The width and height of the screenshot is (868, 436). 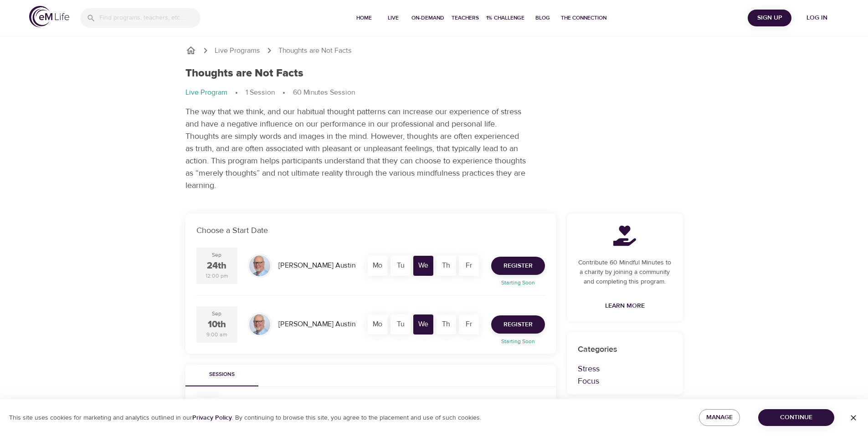 I want to click on button: Continue, so click(x=795, y=418).